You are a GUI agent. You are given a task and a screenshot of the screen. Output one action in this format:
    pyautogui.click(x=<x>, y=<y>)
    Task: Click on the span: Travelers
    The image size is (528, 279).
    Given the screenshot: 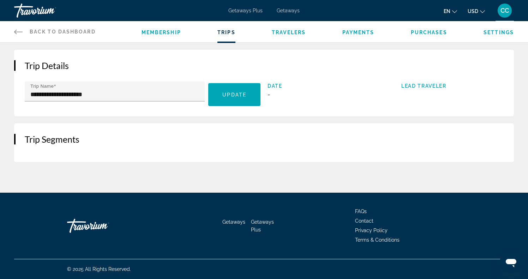 What is the action you would take?
    pyautogui.click(x=288, y=32)
    